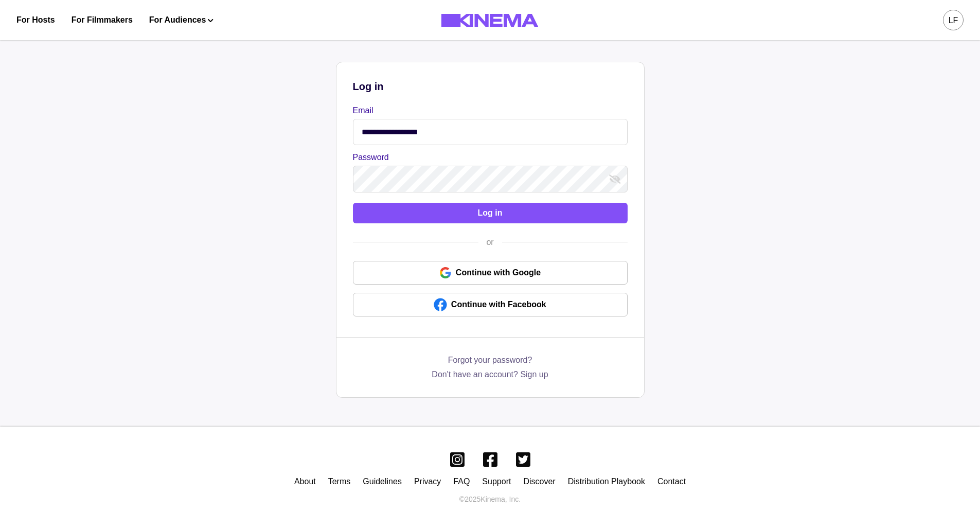 Image resolution: width=980 pixels, height=511 pixels. What do you see at coordinates (607, 481) in the screenshot?
I see `a: Distribution Playbook` at bounding box center [607, 481].